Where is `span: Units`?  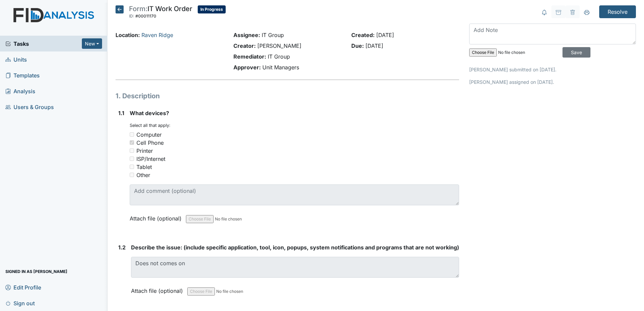 span: Units is located at coordinates (16, 59).